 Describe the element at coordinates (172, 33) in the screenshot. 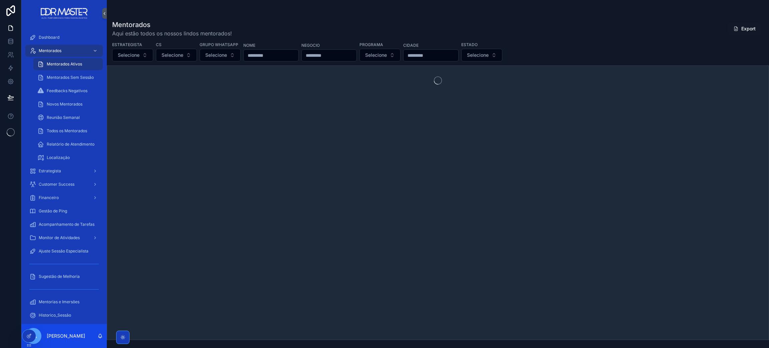

I see `span: Aqui estão todos os nossos lindos mentorados!` at that location.